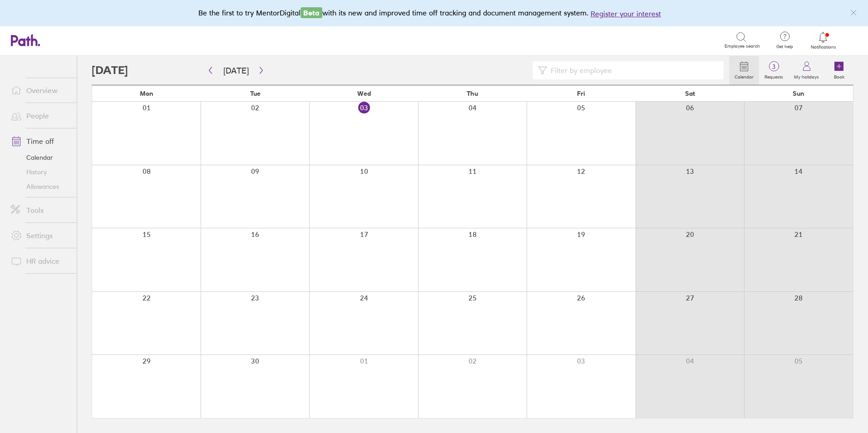  Describe the element at coordinates (40, 116) in the screenshot. I see `a: People` at that location.